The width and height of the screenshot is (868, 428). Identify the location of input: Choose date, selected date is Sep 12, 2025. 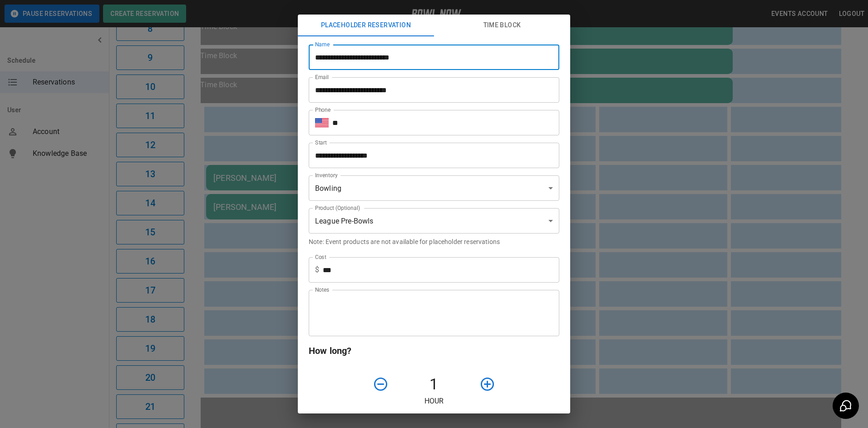
(431, 156).